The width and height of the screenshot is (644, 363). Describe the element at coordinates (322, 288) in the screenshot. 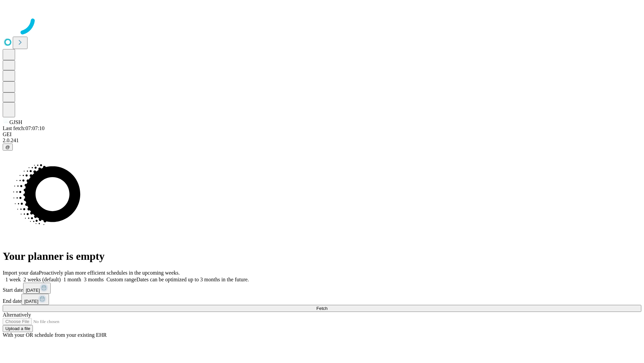

I see `div: Start date` at that location.